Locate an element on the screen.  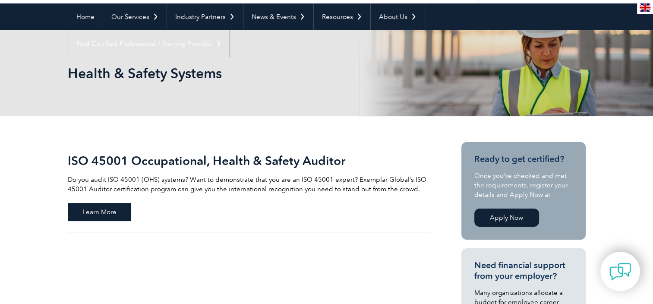
a: About Us is located at coordinates (398, 17).